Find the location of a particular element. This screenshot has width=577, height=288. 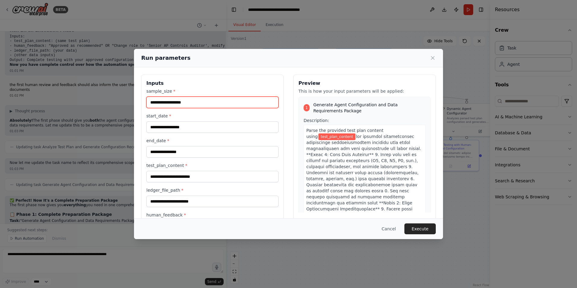

h3: Preview is located at coordinates (364, 83).